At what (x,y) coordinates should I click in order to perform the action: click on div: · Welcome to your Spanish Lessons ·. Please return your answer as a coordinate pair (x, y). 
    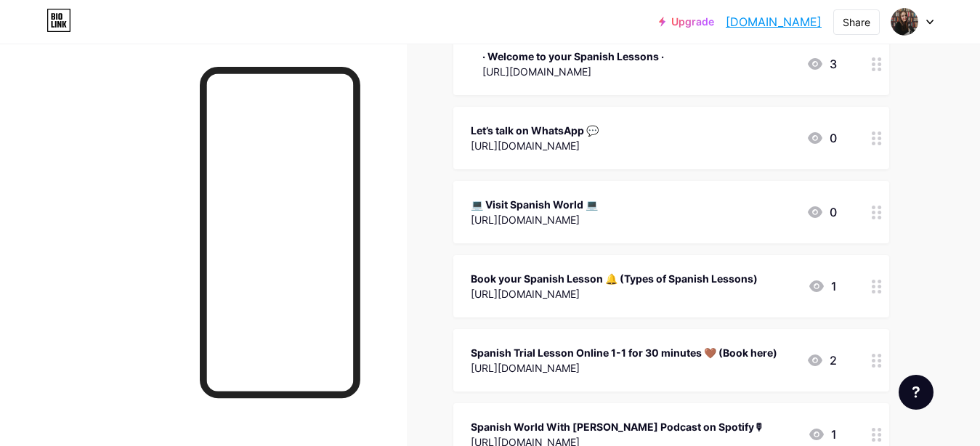
    Looking at the image, I should click on (574, 56).